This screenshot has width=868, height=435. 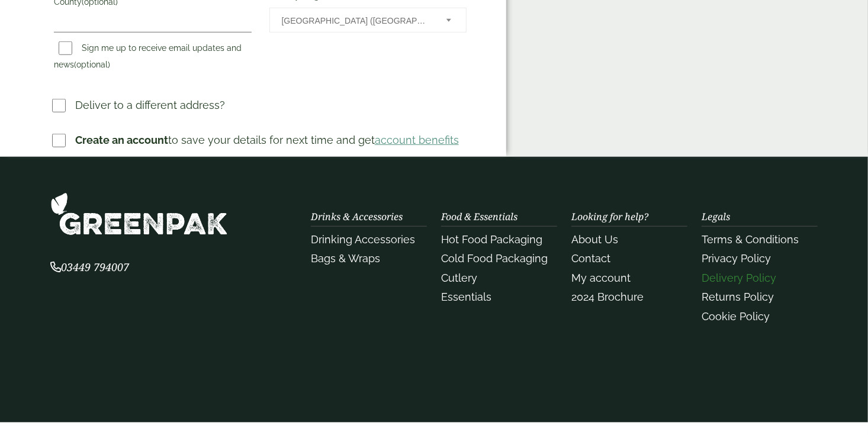 What do you see at coordinates (65, 48) in the screenshot?
I see `input: Sign me up to receive email updates and news(optional)` at bounding box center [65, 48].